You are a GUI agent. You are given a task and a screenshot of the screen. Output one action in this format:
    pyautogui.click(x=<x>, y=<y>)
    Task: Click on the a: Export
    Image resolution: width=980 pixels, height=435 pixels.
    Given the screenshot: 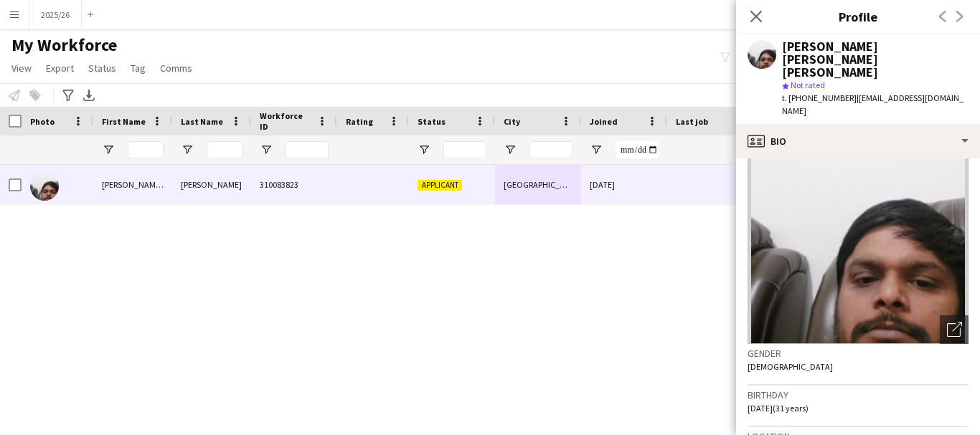 What is the action you would take?
    pyautogui.click(x=60, y=68)
    